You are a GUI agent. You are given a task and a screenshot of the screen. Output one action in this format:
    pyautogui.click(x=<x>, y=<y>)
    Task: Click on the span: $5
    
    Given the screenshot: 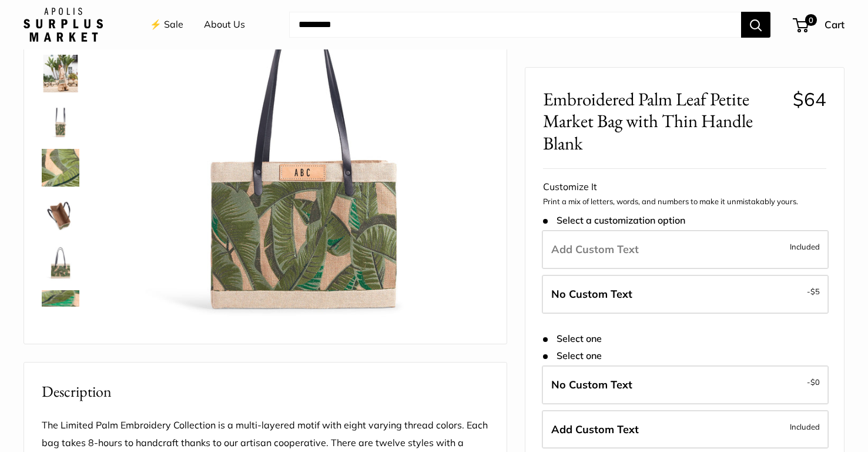 What is the action you would take?
    pyautogui.click(x=815, y=291)
    